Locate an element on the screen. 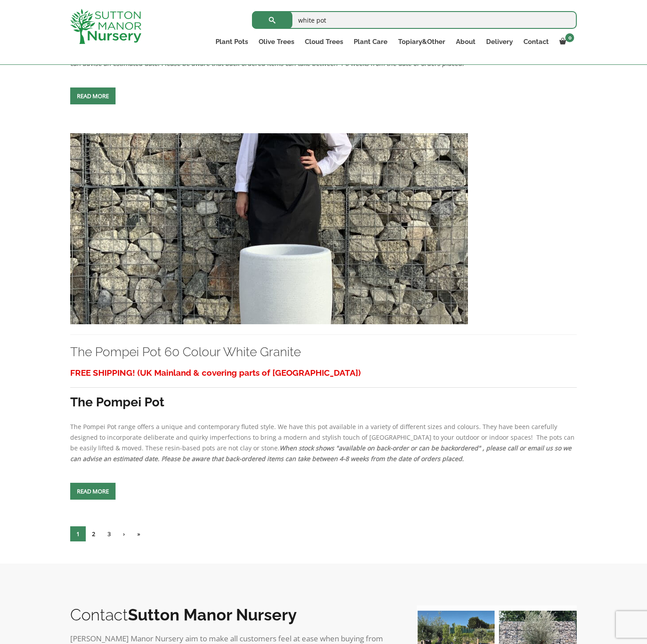  a: 2 is located at coordinates (93, 534).